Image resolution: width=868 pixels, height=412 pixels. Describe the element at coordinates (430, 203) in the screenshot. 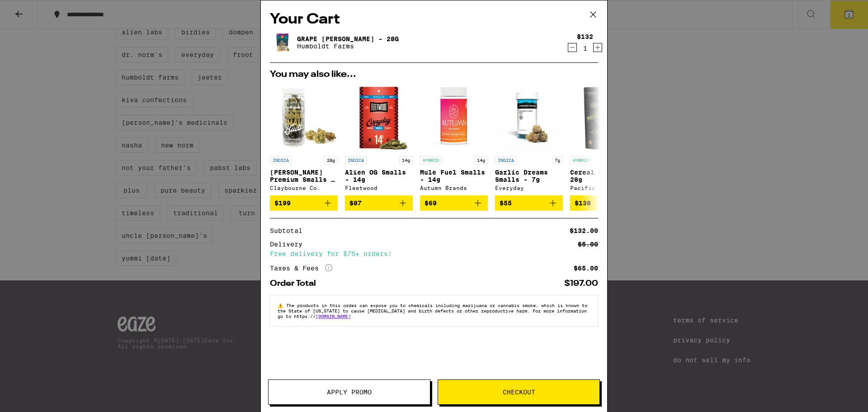

I see `span: $69` at that location.